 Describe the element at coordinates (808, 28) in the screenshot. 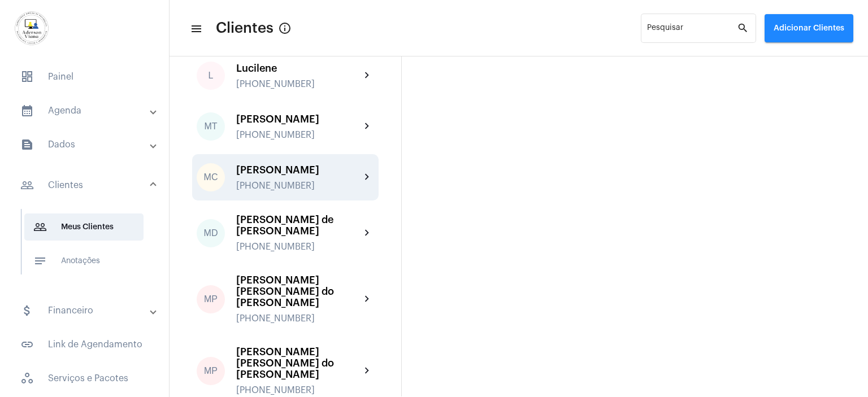

I see `span: Adicionar Clientes` at that location.